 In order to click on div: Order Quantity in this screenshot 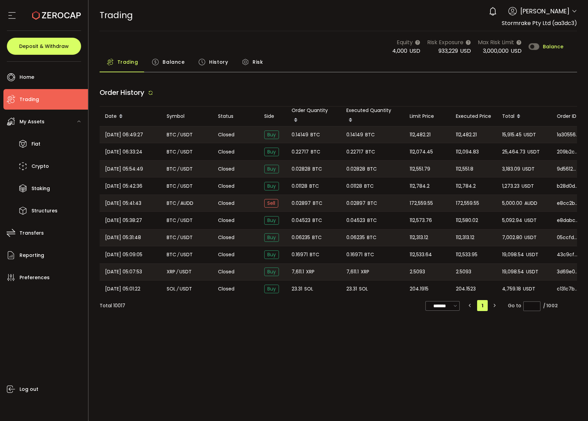, I will do `click(314, 116)`.